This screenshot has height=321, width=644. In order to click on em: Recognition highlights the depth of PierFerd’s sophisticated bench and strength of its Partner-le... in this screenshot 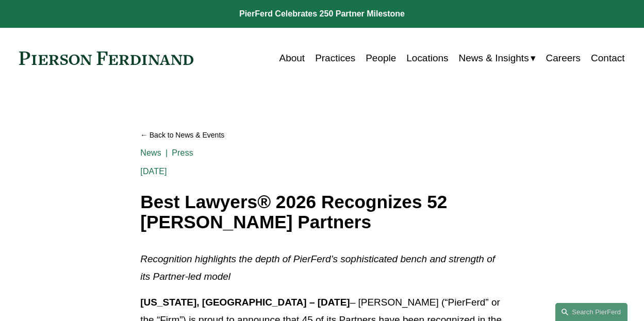, I will do `click(318, 268)`.